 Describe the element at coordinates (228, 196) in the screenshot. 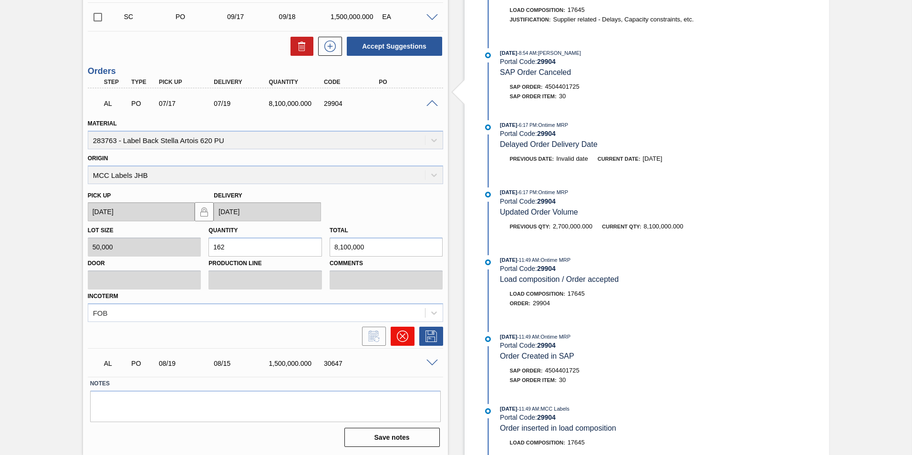

I see `label: Delivery` at that location.